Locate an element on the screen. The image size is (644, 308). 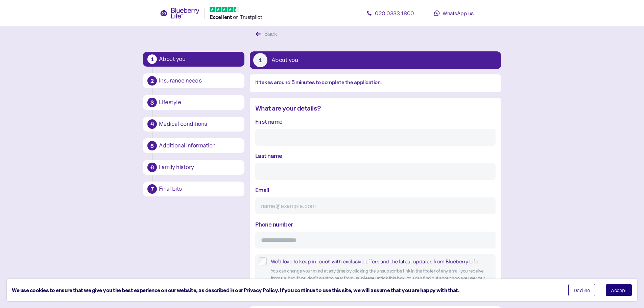
div: You can change your mind at any time by clicking the unsubscribe link in the footer of any email ... is located at coordinates (381, 279).